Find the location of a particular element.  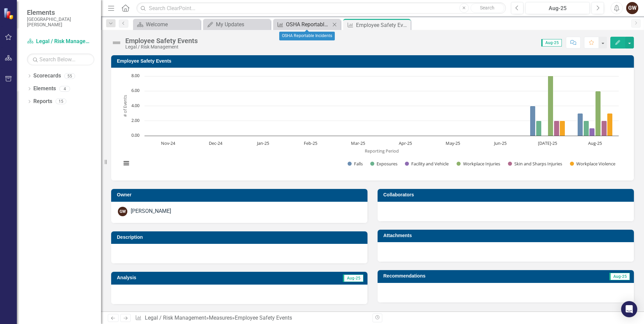

path: Jul-25, 10. Workplace Injuries. is located at coordinates (551, 99).